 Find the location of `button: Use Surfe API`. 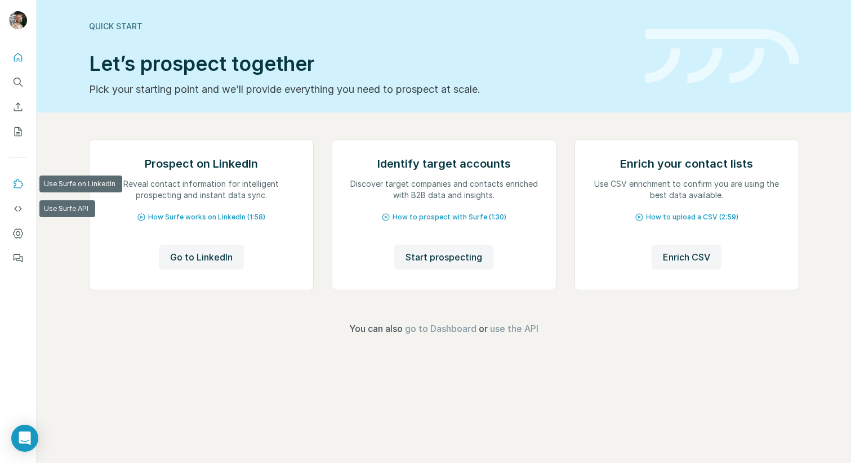

button: Use Surfe API is located at coordinates (18, 209).